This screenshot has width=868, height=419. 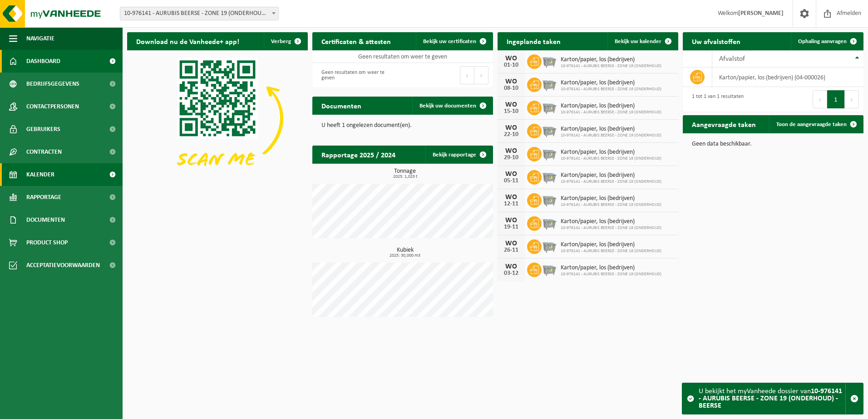 What do you see at coordinates (342, 105) in the screenshot?
I see `h2: Documenten` at bounding box center [342, 105].